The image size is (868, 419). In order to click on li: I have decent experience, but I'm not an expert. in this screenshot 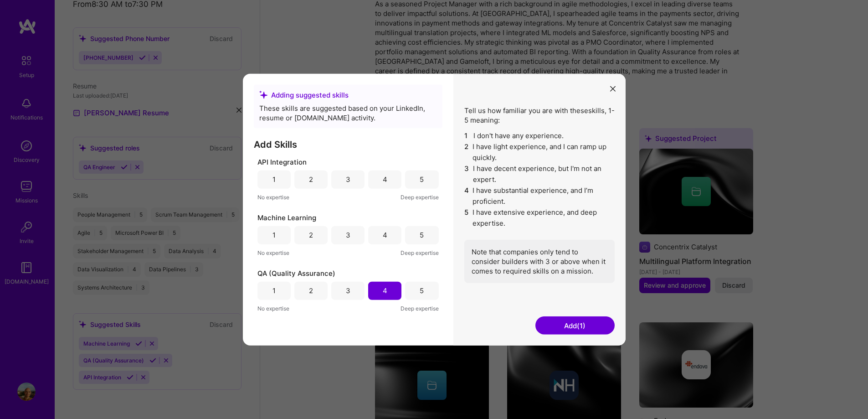, I will do `click(539, 174)`.